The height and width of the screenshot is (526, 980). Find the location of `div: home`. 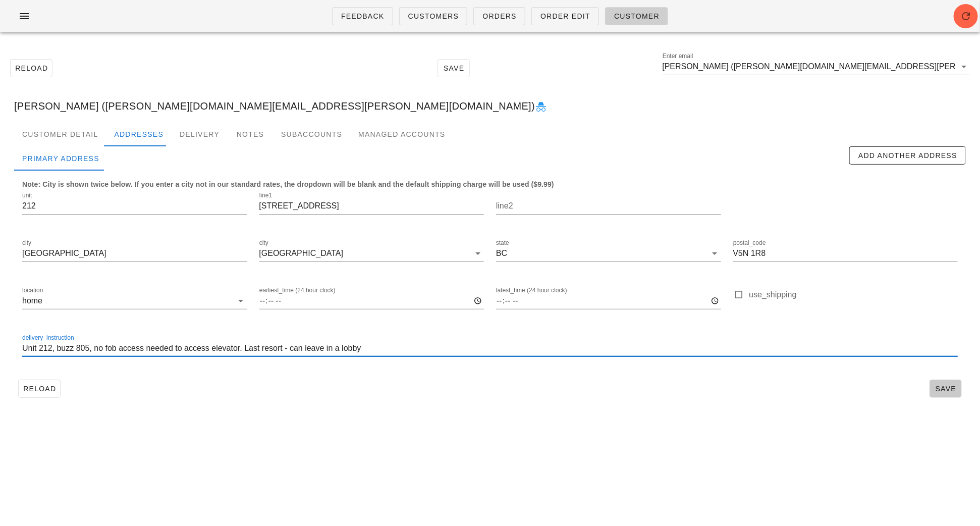

div: home is located at coordinates (33, 301).